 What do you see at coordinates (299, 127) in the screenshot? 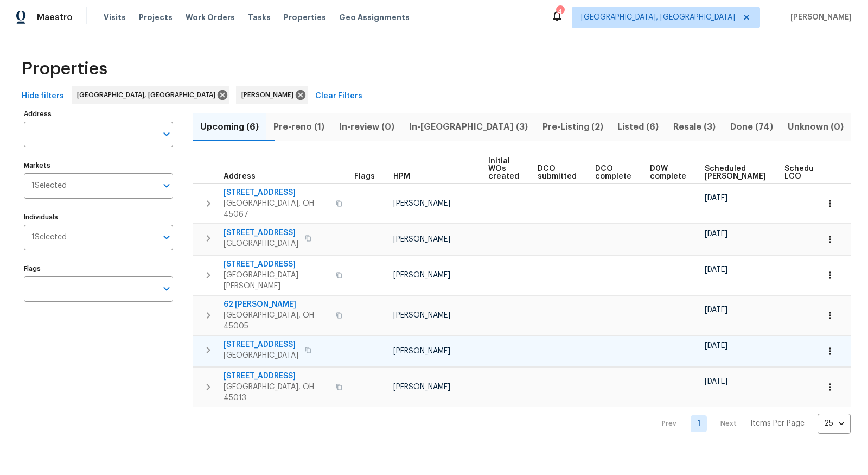
I see `span: Pre-reno (1)` at bounding box center [299, 127].